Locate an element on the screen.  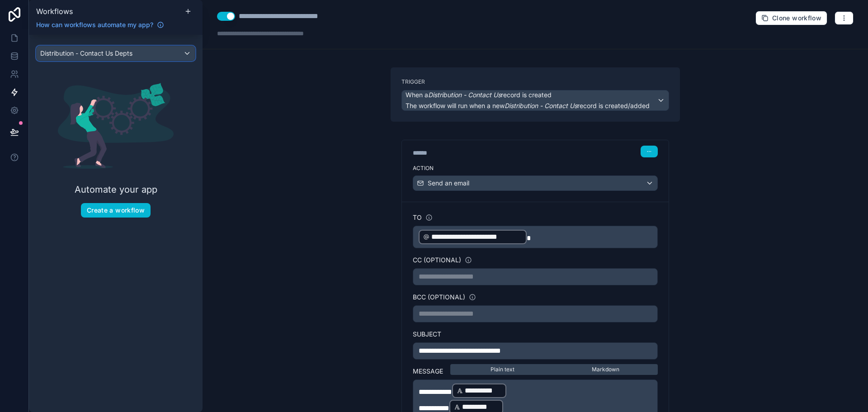
button: Create a workflow is located at coordinates (115, 210).